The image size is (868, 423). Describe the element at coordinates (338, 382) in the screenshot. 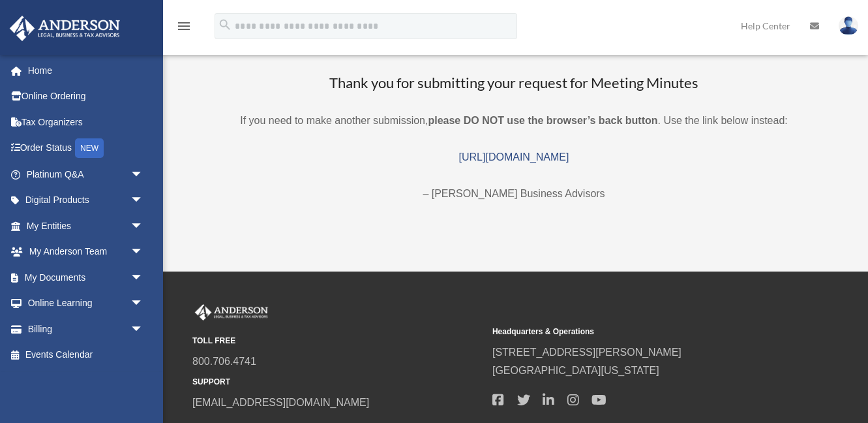

I see `small: SUPPORT` at that location.